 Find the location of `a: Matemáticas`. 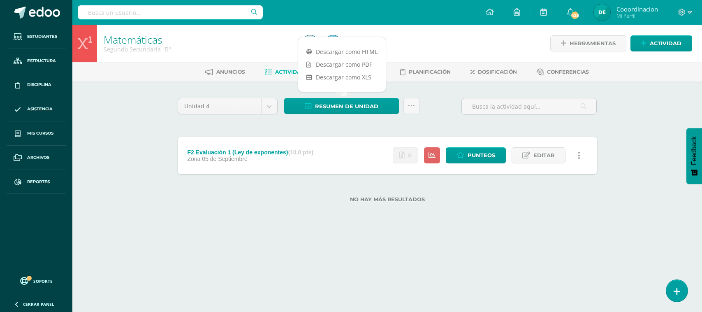

a: Matemáticas is located at coordinates (133, 39).